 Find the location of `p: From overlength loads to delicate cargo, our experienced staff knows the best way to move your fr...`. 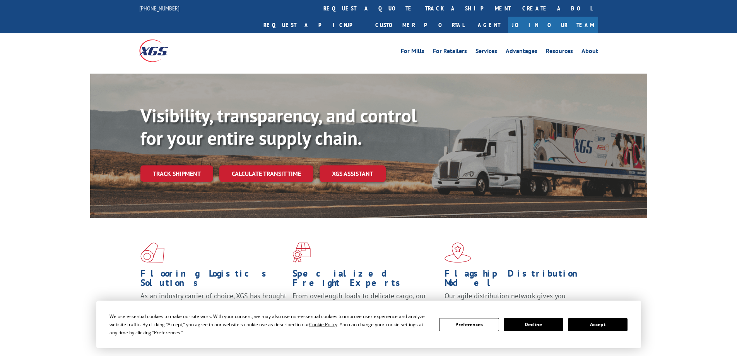

p: From overlength loads to delicate cargo, our experienced staff knows the best way to move your fr... is located at coordinates (366, 308).